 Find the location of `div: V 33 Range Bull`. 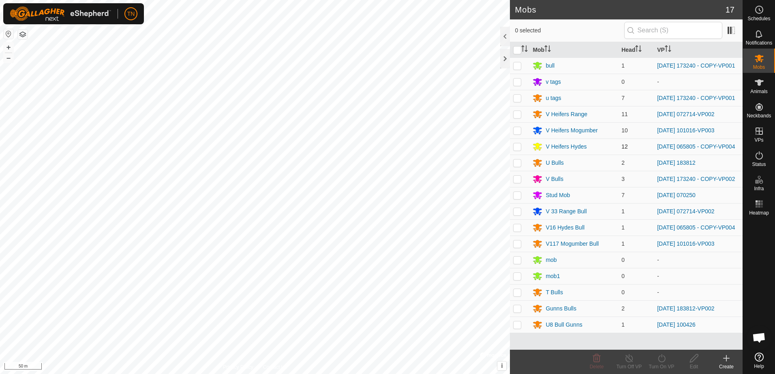

div: V 33 Range Bull is located at coordinates (566, 212).